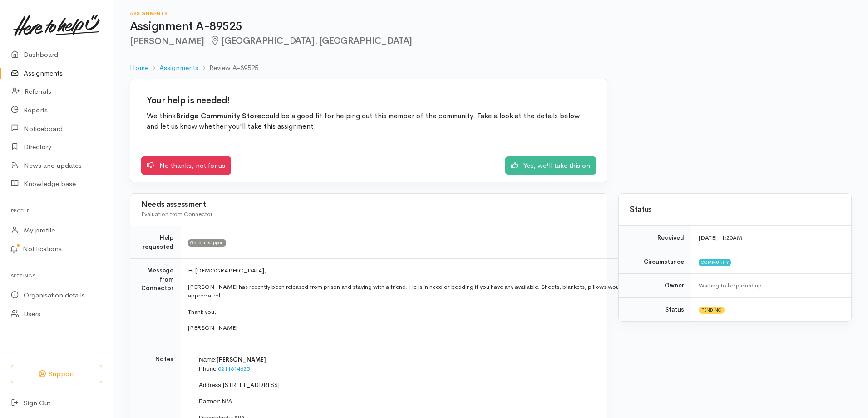 This screenshot has height=418, width=868. I want to click on td: Circumstance, so click(655, 261).